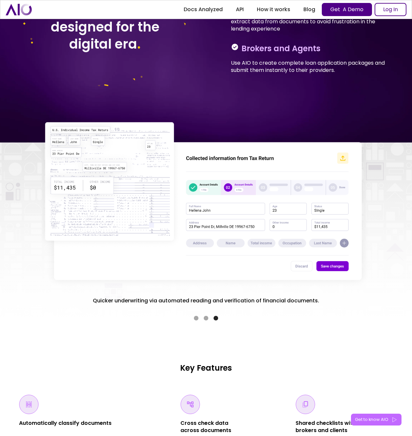  I want to click on a: Docs Analyzed, so click(203, 10).